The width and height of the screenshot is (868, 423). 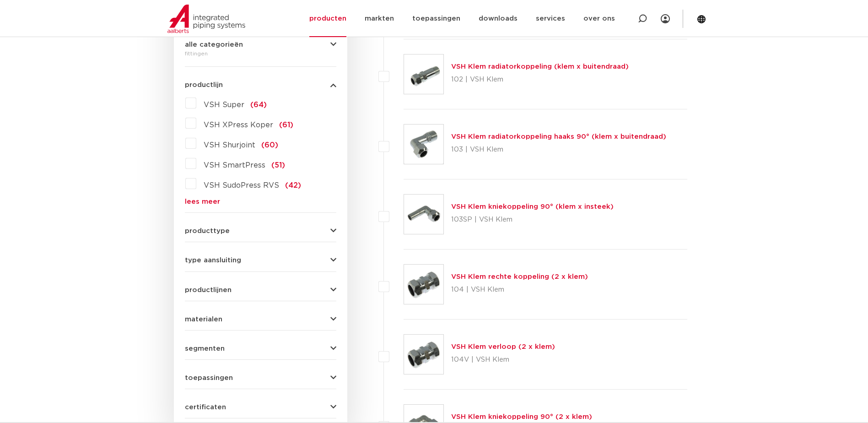 What do you see at coordinates (539, 79) in the screenshot?
I see `p: 102 | VSH Klem` at bounding box center [539, 79].